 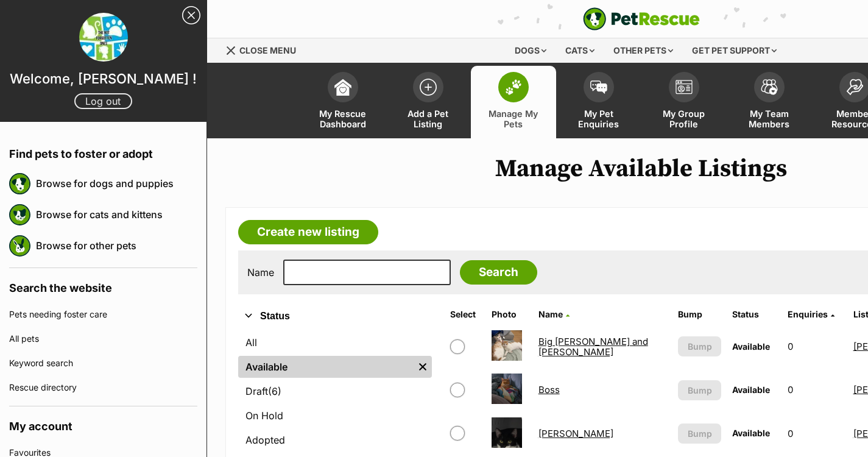 I want to click on a: Add a Pet Listing, so click(x=428, y=102).